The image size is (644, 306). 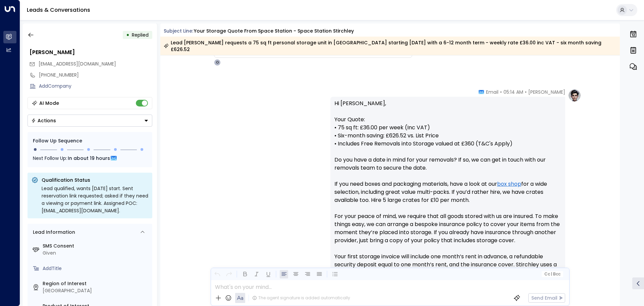 What do you see at coordinates (217, 62) in the screenshot?
I see `div: O` at bounding box center [217, 62].